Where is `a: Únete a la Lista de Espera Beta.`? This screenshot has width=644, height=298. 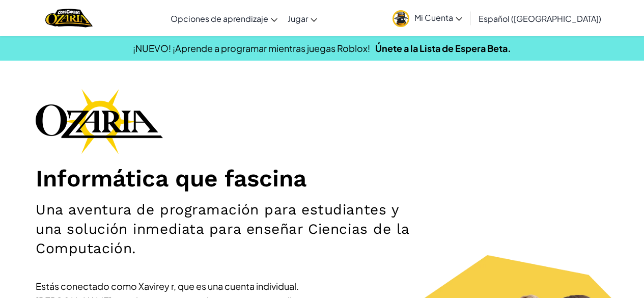
a: Únete a la Lista de Espera Beta. is located at coordinates (443, 48).